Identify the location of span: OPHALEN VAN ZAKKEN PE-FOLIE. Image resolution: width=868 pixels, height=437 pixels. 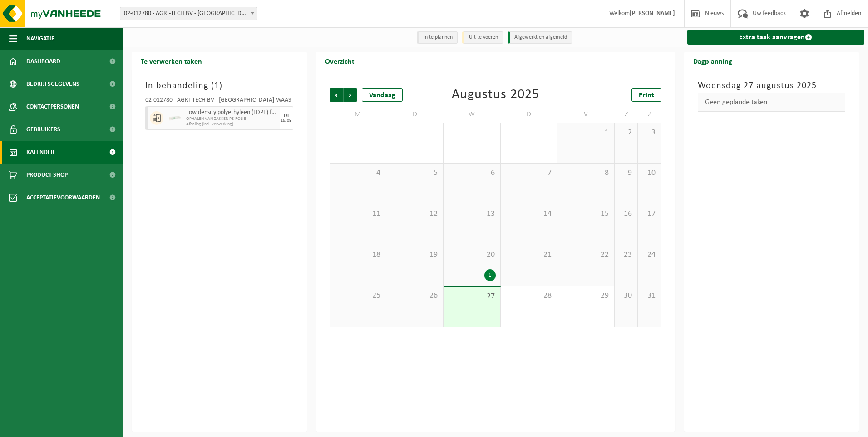
(232, 119).